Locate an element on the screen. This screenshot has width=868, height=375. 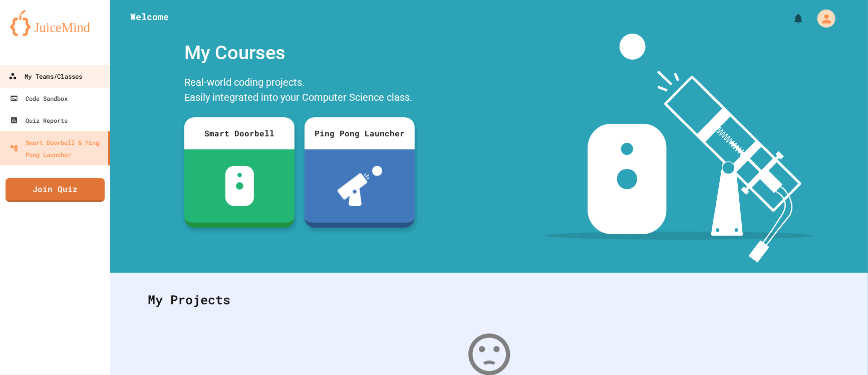
div: Quiz Reports is located at coordinates (39, 120).